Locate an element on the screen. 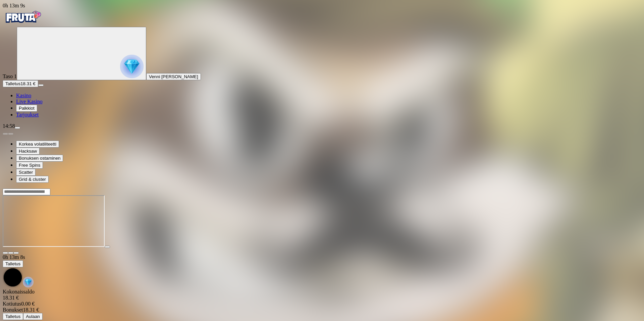 This screenshot has height=321, width=644. button: Bonuksen ostaminen is located at coordinates (40, 158).